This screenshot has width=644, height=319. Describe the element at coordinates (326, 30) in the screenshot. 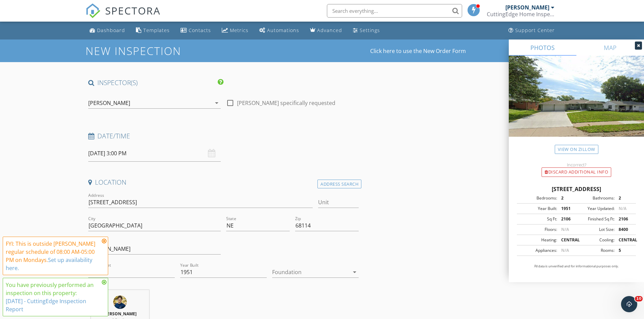

I see `a: Advanced` at that location.